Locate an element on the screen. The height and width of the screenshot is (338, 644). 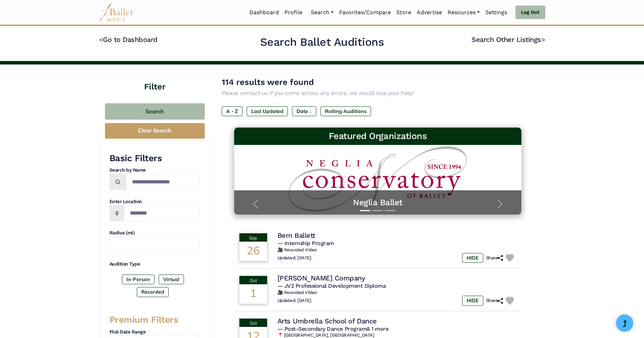
a: Favorites/Compare is located at coordinates (364, 13).